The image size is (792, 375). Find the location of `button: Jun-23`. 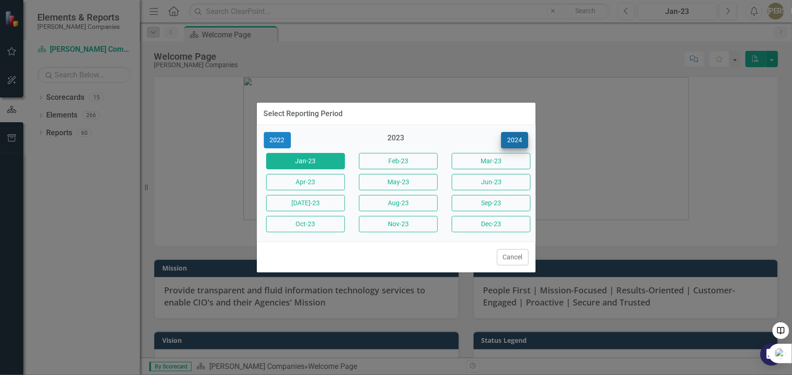

button: Jun-23 is located at coordinates (491, 182).